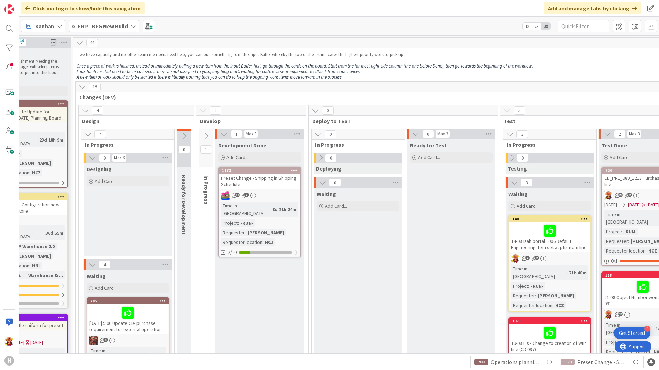 The image size is (659, 370). What do you see at coordinates (620, 314) in the screenshot?
I see `span: 21` at bounding box center [620, 314].